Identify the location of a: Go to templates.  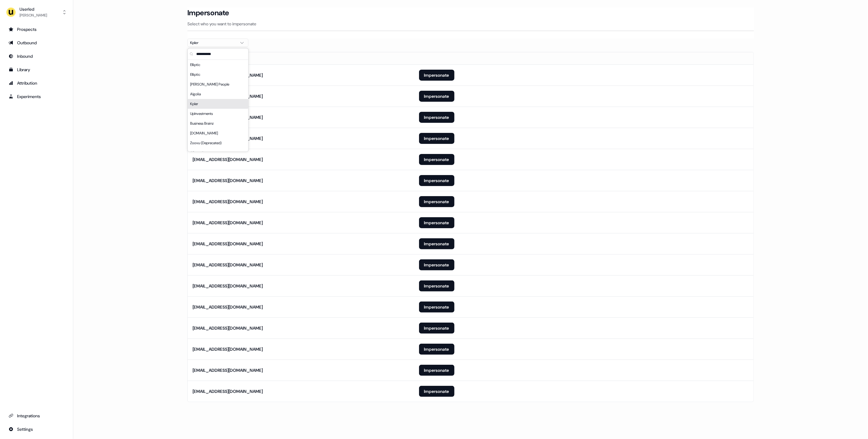
(36, 69).